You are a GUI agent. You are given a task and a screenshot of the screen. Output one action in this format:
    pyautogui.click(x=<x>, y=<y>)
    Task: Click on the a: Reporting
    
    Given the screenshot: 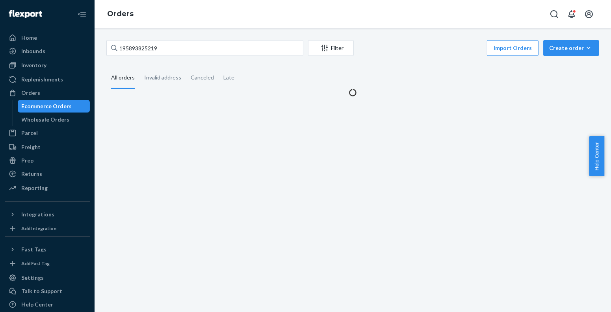 What is the action you would take?
    pyautogui.click(x=47, y=188)
    